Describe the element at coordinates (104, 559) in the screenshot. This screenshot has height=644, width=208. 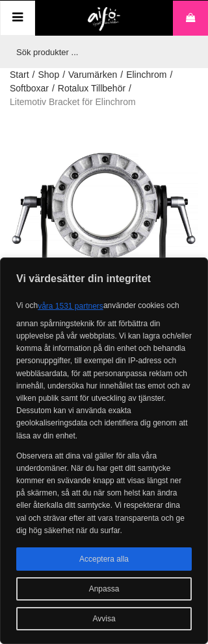
I see `button: Acceptera alla` at that location.